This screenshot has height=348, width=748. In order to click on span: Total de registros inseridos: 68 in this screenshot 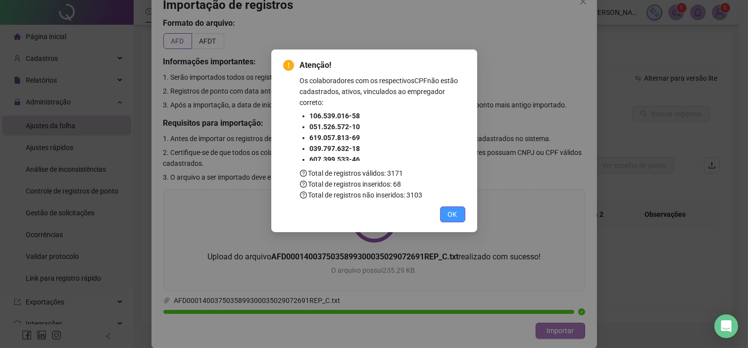, I will do `click(350, 184)`.